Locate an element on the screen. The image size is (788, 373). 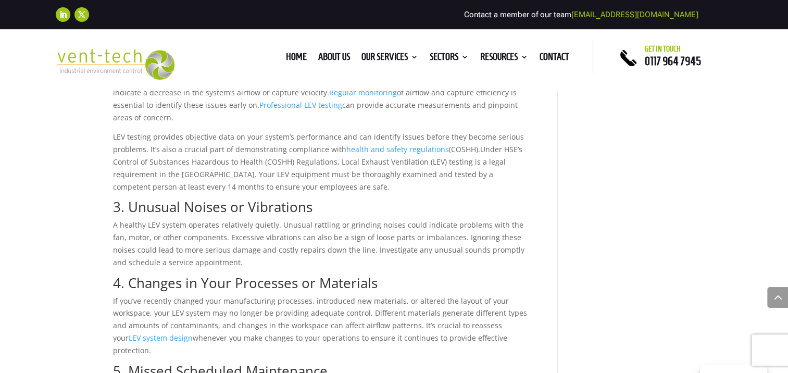
span: LEV testing provides objective data on your system’s performance and can identify issues before t... is located at coordinates (318, 143).